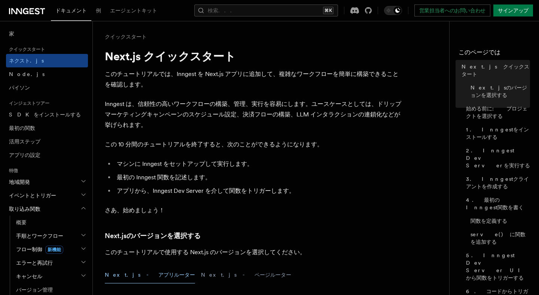  What do you see at coordinates (496, 266) in the screenshot?
I see `a: 5. Inngest Dev Server UIから関数をトリガーする` at bounding box center [496, 266].